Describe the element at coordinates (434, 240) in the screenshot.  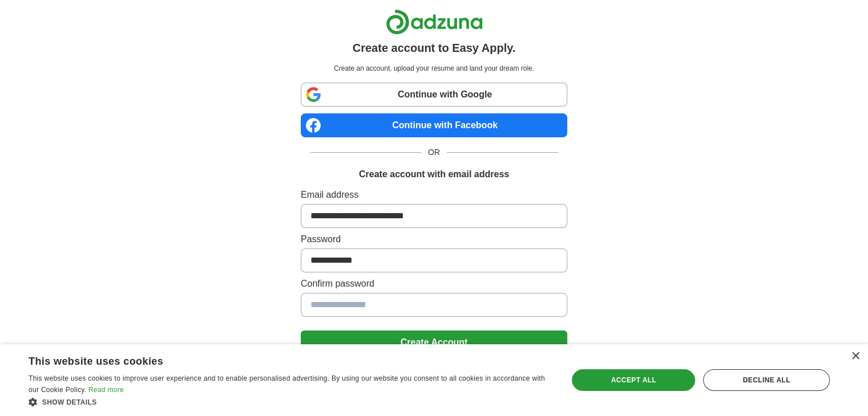
I see `label: Password` at that location.